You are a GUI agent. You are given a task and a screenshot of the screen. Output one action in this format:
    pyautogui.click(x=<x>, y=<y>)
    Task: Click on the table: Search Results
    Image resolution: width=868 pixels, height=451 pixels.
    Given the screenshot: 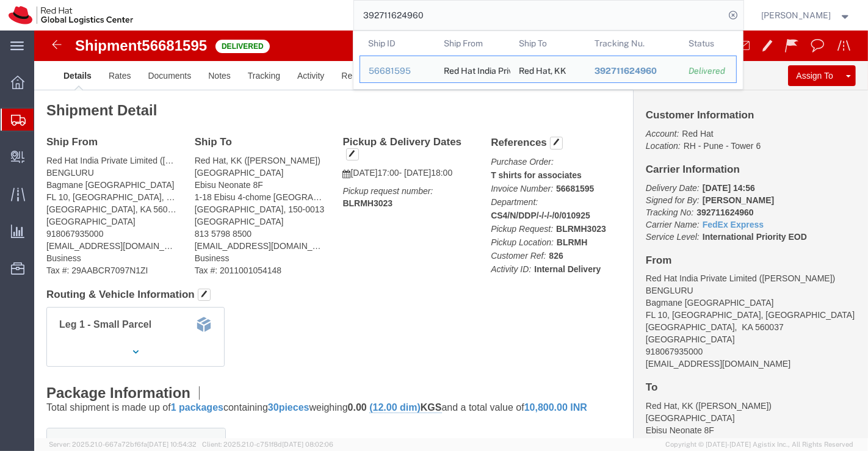 What is the action you would take?
    pyautogui.click(x=551, y=60)
    